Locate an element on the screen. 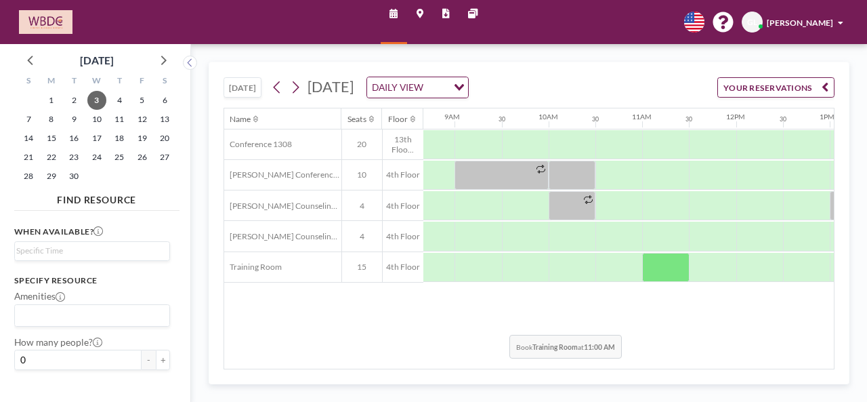 The image size is (867, 402). div: W is located at coordinates (96, 82).